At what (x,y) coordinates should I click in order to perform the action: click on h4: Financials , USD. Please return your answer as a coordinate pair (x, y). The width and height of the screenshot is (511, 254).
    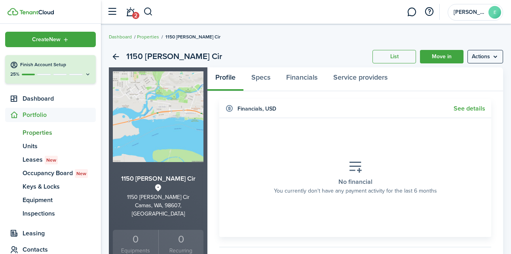
    Looking at the image, I should click on (257, 108).